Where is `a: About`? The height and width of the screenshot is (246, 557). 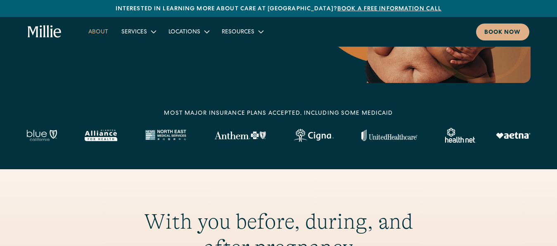 a: About is located at coordinates (98, 31).